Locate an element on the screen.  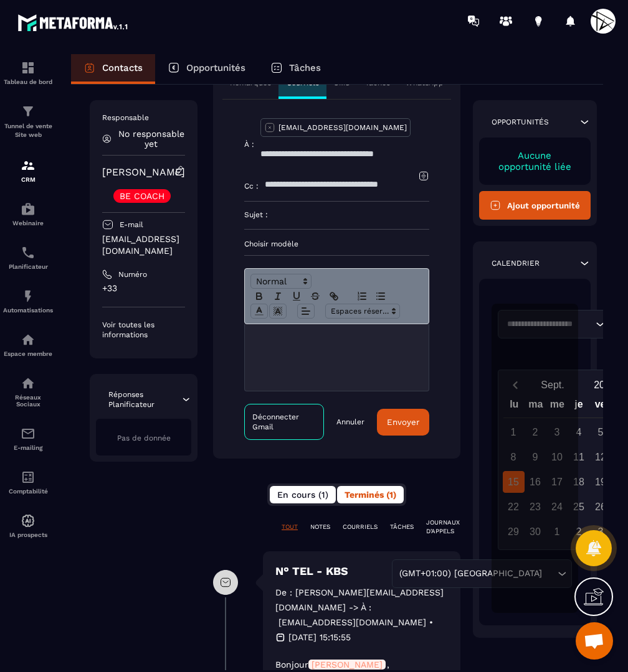
div: 19 is located at coordinates (601, 482).